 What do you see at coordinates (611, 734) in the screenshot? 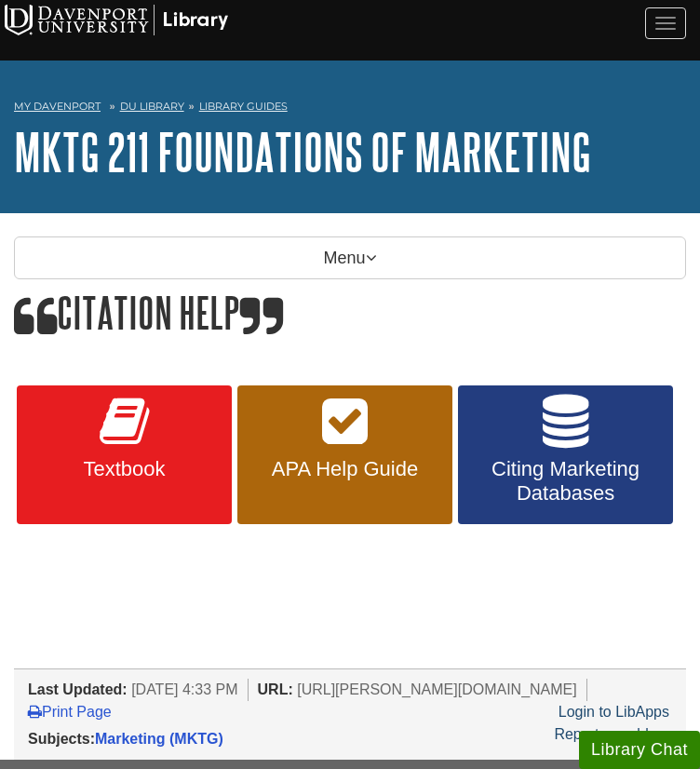
I see `a: Report a problem` at bounding box center [611, 734].